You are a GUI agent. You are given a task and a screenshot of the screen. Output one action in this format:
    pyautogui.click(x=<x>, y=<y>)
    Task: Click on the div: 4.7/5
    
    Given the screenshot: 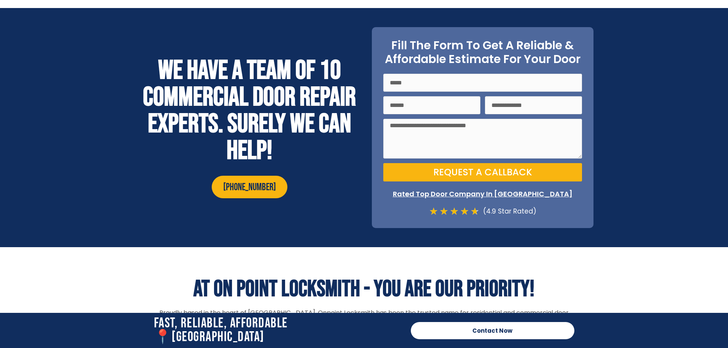 What is the action you would take?
    pyautogui.click(x=454, y=211)
    